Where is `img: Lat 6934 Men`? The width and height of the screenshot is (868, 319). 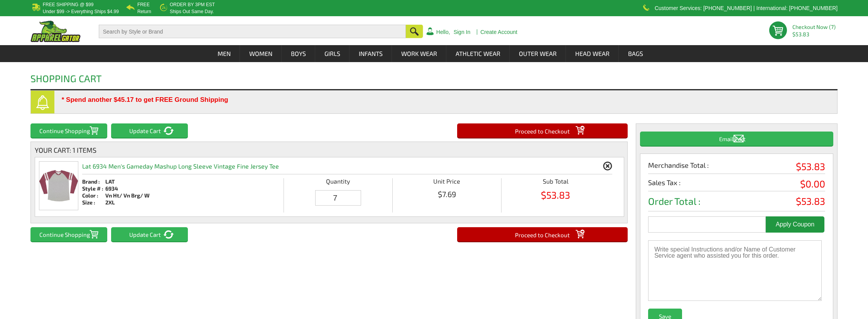
img: Lat 6934 Men is located at coordinates (59, 186).